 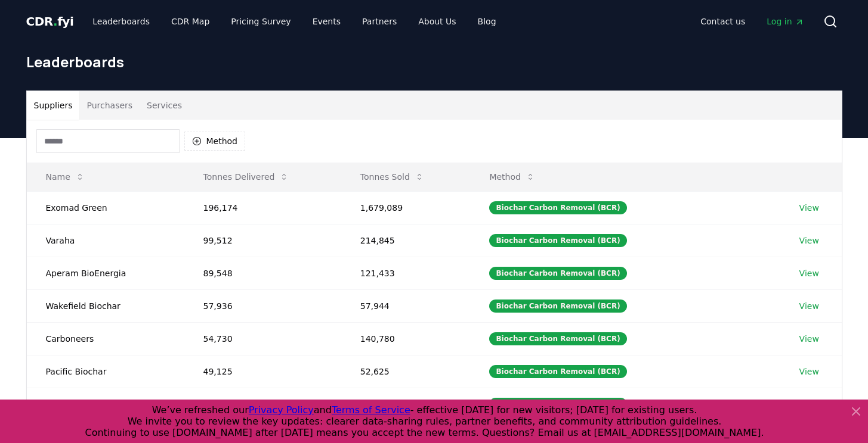 What do you see at coordinates (406, 240) in the screenshot?
I see `td: 214,845` at bounding box center [406, 240].